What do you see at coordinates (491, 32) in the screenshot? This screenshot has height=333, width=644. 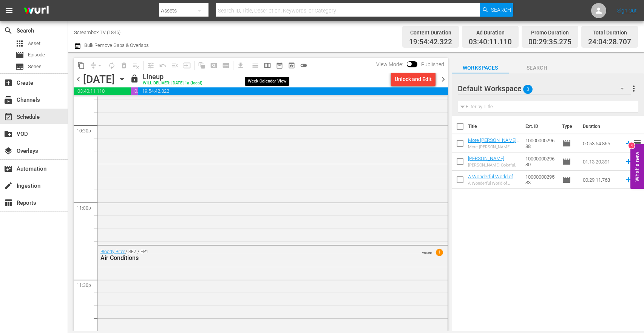 I see `div: Ad Duration` at bounding box center [491, 32].